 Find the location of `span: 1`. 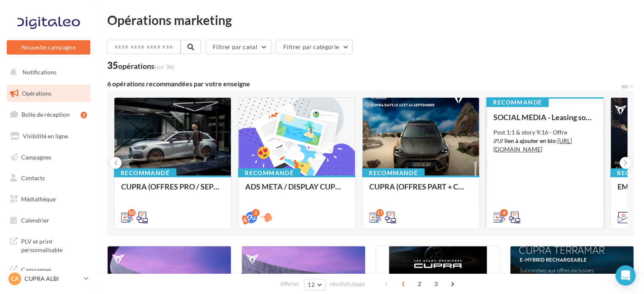

span: 1 is located at coordinates (404, 284).